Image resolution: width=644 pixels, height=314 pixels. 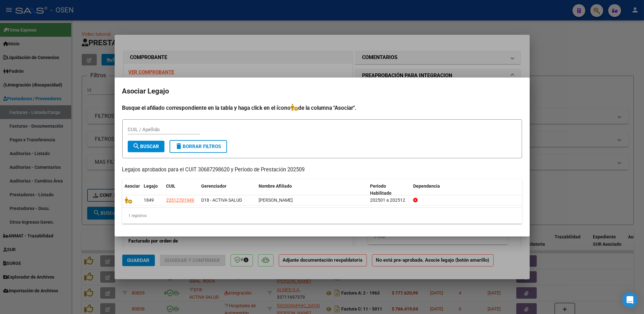 What do you see at coordinates (149, 200) in the screenshot?
I see `span: 1849` at bounding box center [149, 200].